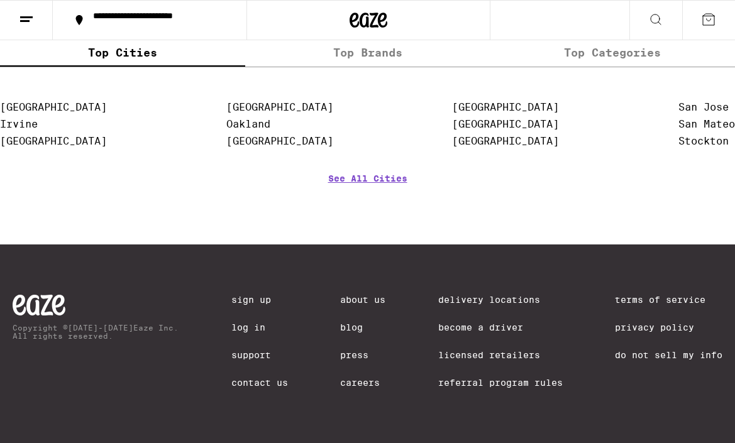  What do you see at coordinates (500, 355) in the screenshot?
I see `a: Licensed Retailers` at bounding box center [500, 355].